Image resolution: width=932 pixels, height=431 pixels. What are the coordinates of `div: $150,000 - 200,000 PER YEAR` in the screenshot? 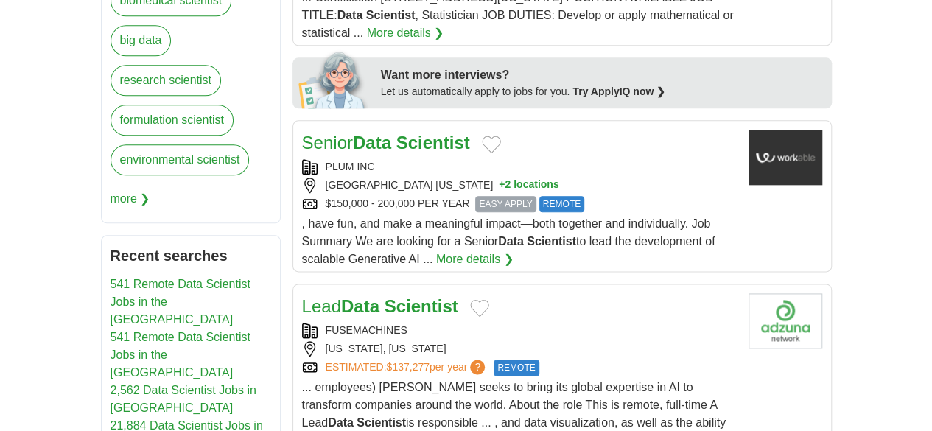 It's located at (520, 204).